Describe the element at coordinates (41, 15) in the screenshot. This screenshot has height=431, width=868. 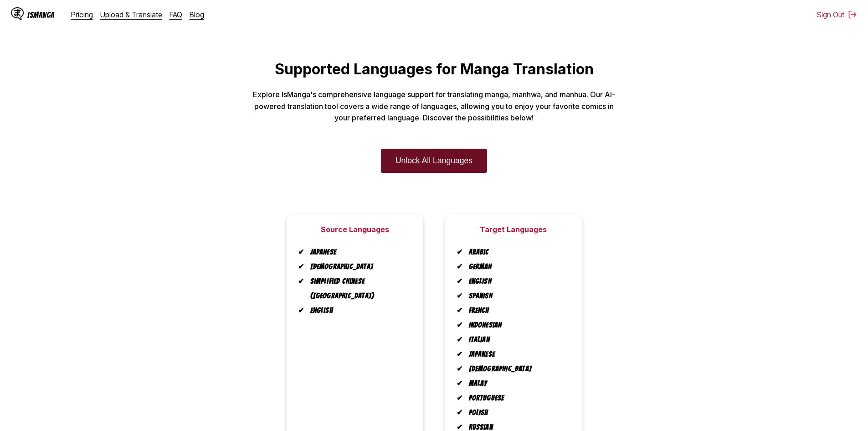
I see `div: IsManga` at that location.